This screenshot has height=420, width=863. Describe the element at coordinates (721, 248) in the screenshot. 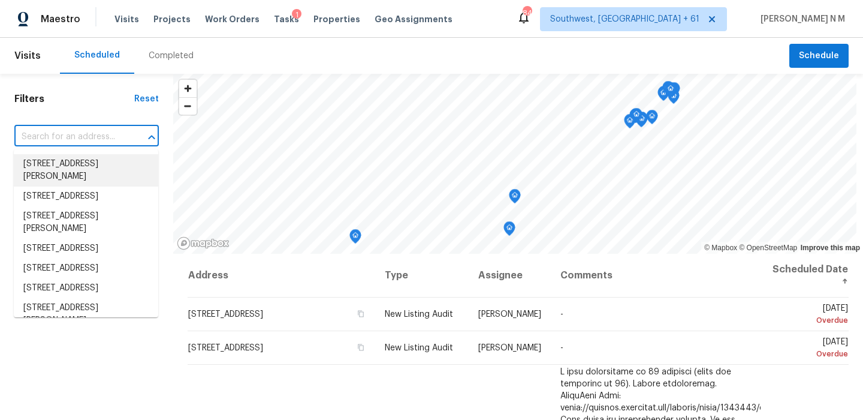

I see `a: Mapbox` at that location.